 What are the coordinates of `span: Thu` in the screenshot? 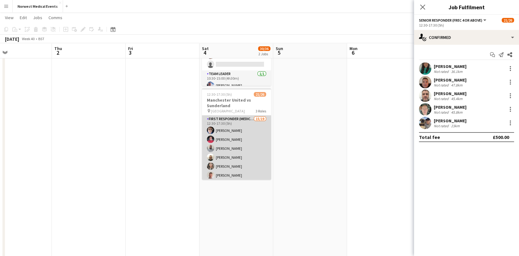 It's located at (58, 48).